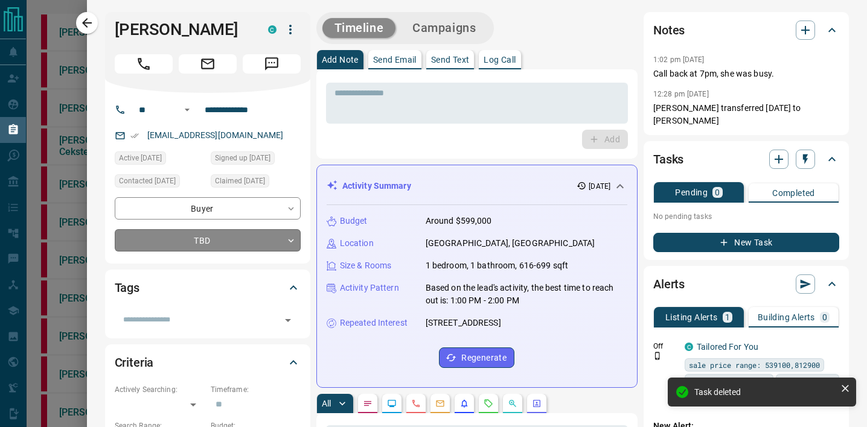  I want to click on p: Completed, so click(793, 193).